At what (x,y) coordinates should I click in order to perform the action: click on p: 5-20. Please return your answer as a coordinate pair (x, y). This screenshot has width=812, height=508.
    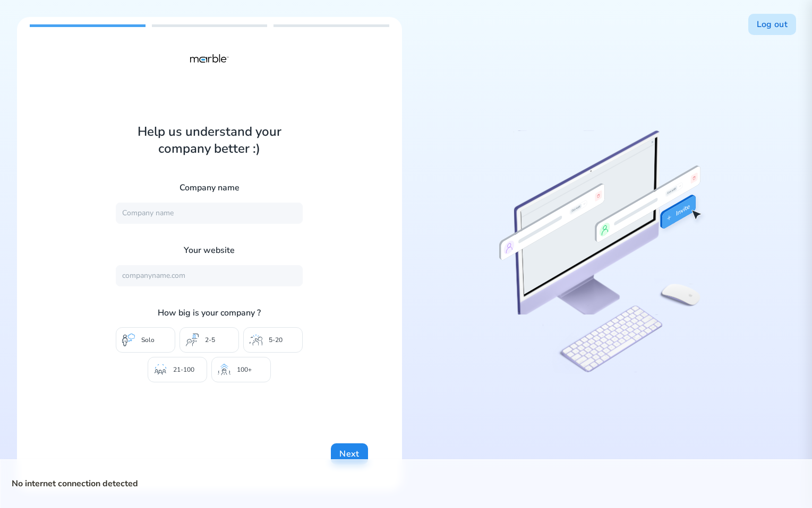
    Looking at the image, I should click on (275, 340).